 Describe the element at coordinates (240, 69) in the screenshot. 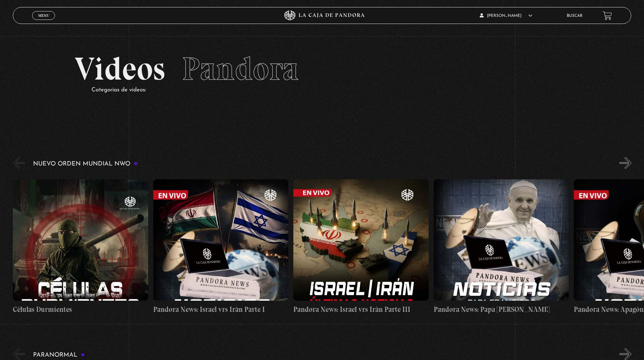

I see `span: Pandora` at that location.